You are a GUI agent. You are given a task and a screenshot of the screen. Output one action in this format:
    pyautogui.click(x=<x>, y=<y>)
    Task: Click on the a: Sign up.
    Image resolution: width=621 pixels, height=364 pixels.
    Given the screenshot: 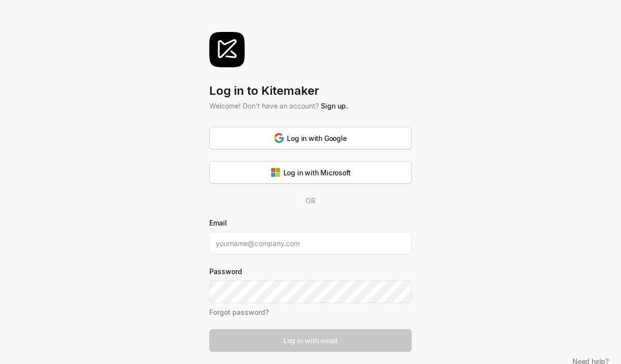 What is the action you would take?
    pyautogui.click(x=334, y=106)
    